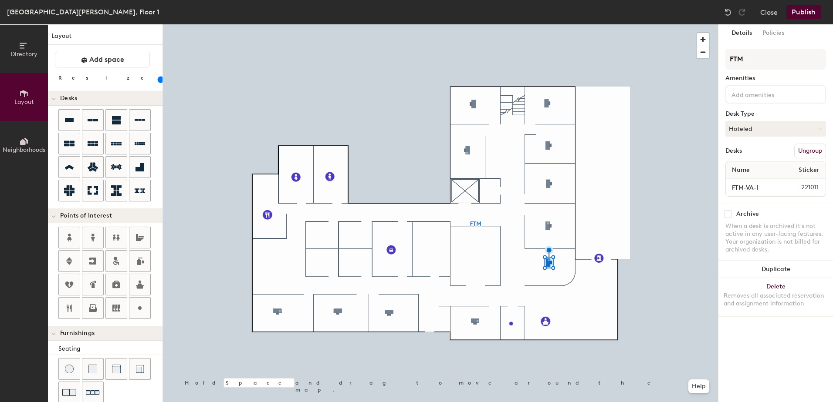 The image size is (833, 402). I want to click on button: Add space, so click(102, 60).